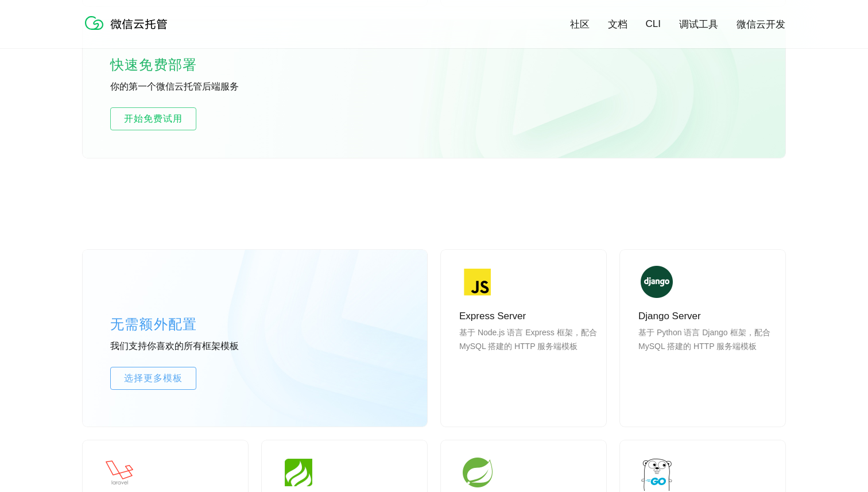 This screenshot has width=868, height=492. I want to click on p: 快速免费部署, so click(168, 65).